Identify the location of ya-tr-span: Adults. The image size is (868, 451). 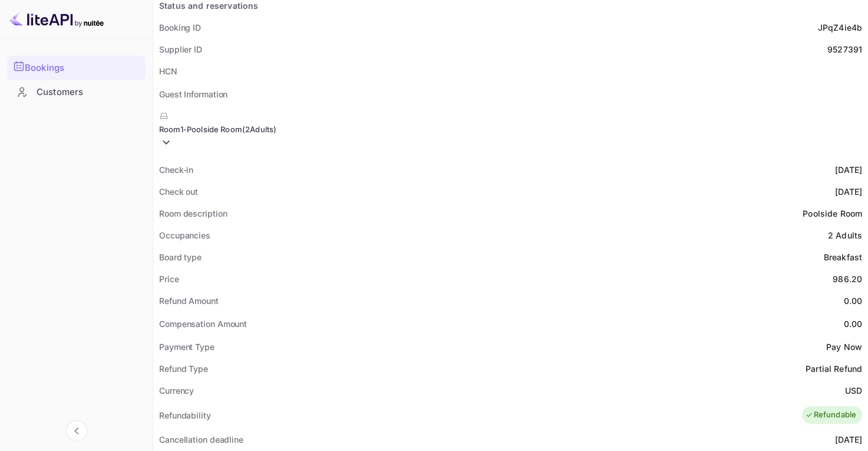
(262, 129).